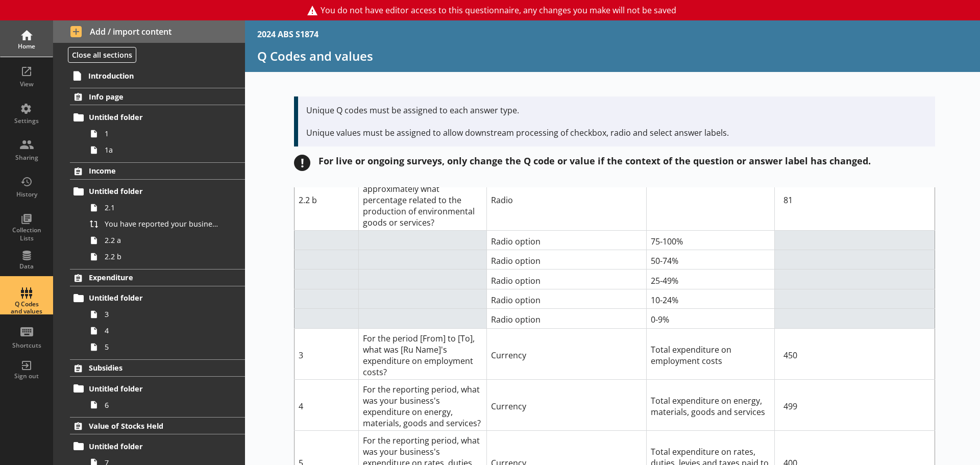 The height and width of the screenshot is (465, 980). What do you see at coordinates (327, 199) in the screenshot?
I see `td: 2.2 b` at bounding box center [327, 199].